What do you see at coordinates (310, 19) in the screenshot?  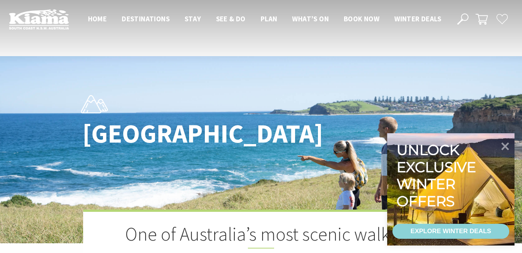 I see `span: What’s On` at bounding box center [310, 19].